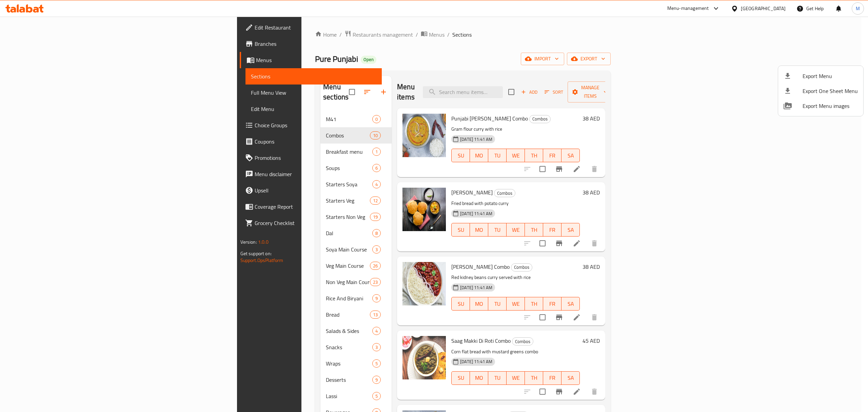 This screenshot has width=868, height=412. I want to click on span: Export One Sheet Menu, so click(830, 91).